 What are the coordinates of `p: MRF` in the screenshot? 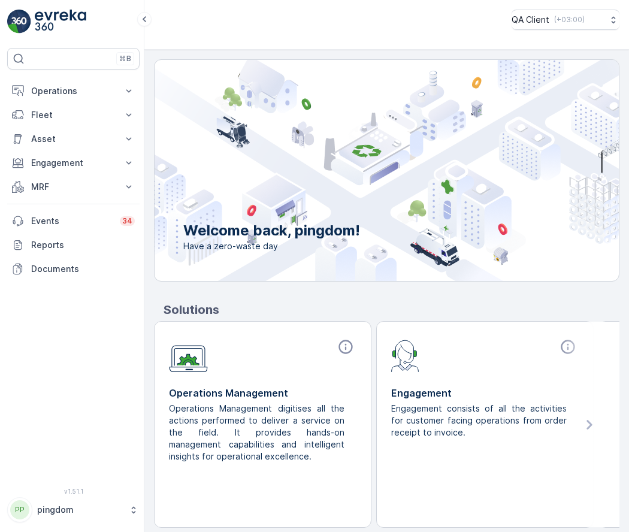 It's located at (73, 187).